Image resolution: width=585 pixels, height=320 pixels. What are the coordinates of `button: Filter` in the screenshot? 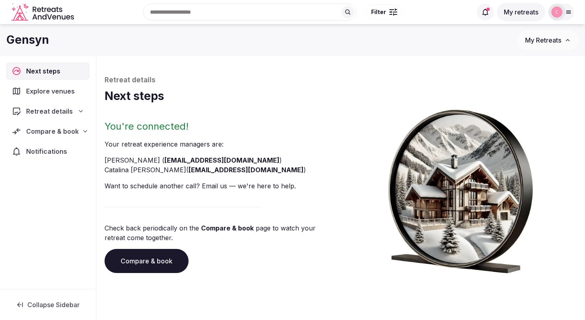 It's located at (384, 12).